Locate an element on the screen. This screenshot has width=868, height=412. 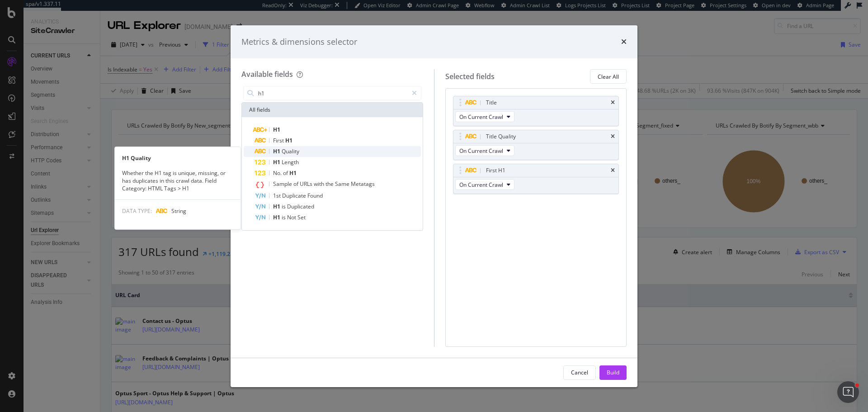
span: Found is located at coordinates (315, 195).